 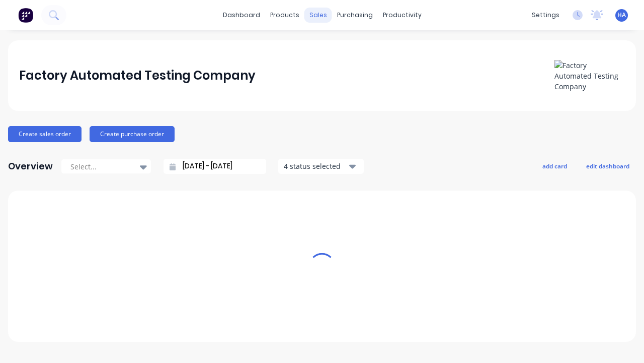 What do you see at coordinates (316, 166) in the screenshot?
I see `div: 4 status selected` at bounding box center [316, 166].